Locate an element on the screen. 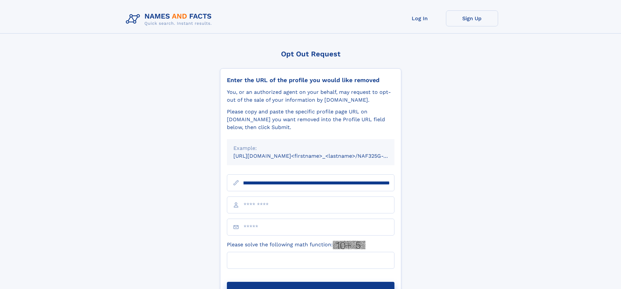  a: Sign Up is located at coordinates (472, 18).